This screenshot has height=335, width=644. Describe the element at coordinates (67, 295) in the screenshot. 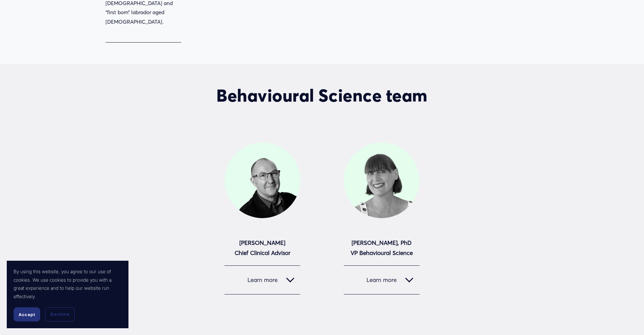

I see `section: Cookie banner` at that location.